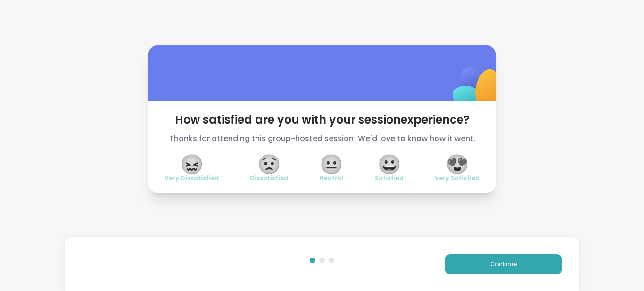 The image size is (644, 291). Describe the element at coordinates (191, 178) in the screenshot. I see `span: Very Dissatisfied` at that location.